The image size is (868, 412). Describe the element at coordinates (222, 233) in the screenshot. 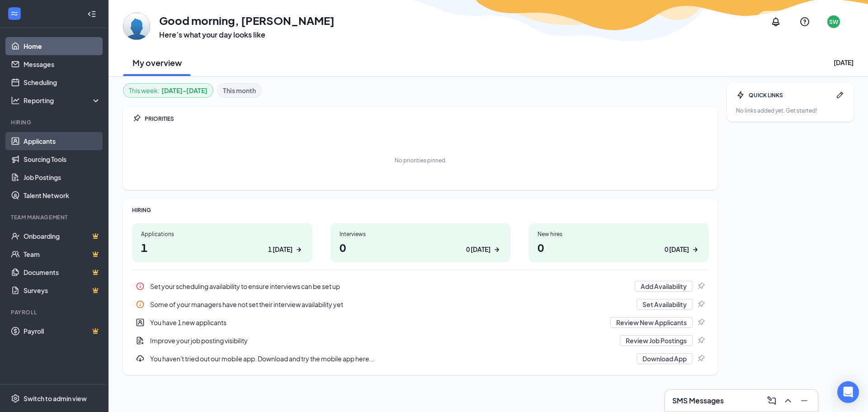

I see `div: Applications` at that location.